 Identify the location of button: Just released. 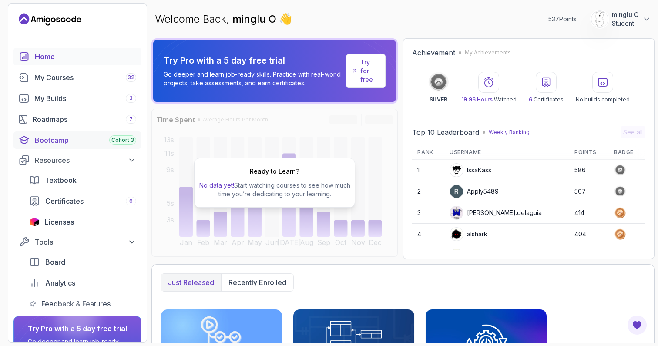
(191, 282).